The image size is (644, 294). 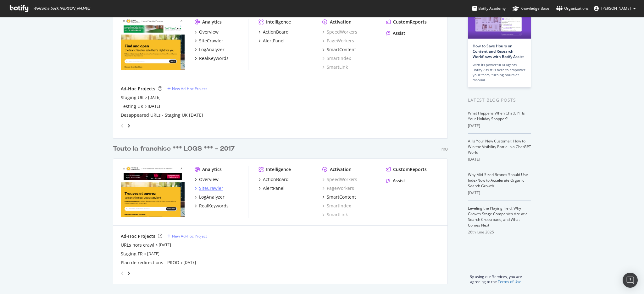 What do you see at coordinates (616, 8) in the screenshot?
I see `span: Gwendoline Barreau` at bounding box center [616, 8].